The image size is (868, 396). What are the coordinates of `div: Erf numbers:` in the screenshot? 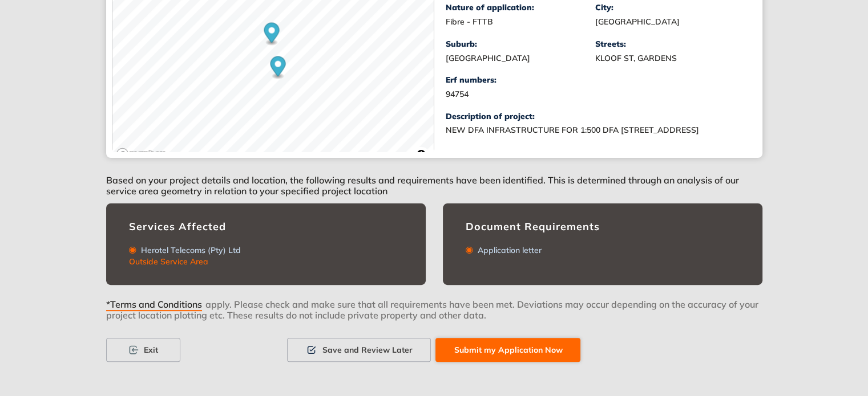 It's located at (520, 80).